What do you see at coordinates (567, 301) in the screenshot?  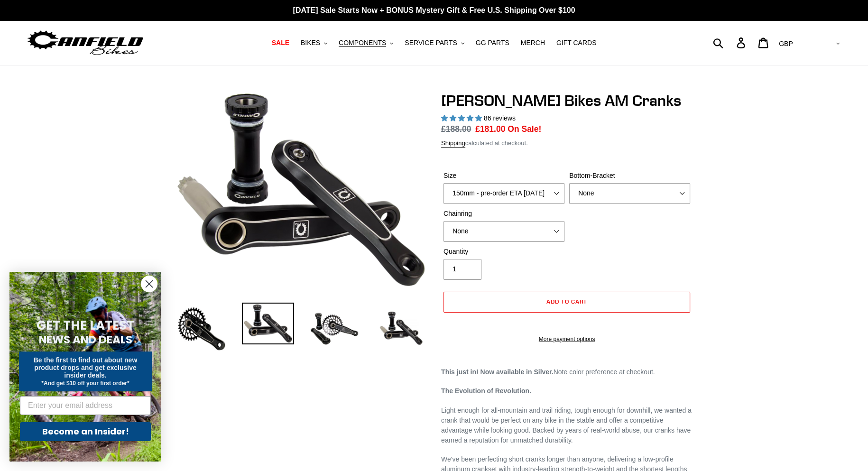 I see `span: Add to cart` at bounding box center [567, 301].